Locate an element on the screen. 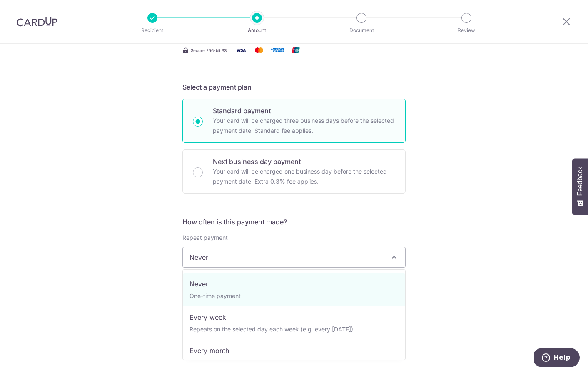 The height and width of the screenshot is (373, 588). h5: How often is this payment made? is located at coordinates (294, 222).